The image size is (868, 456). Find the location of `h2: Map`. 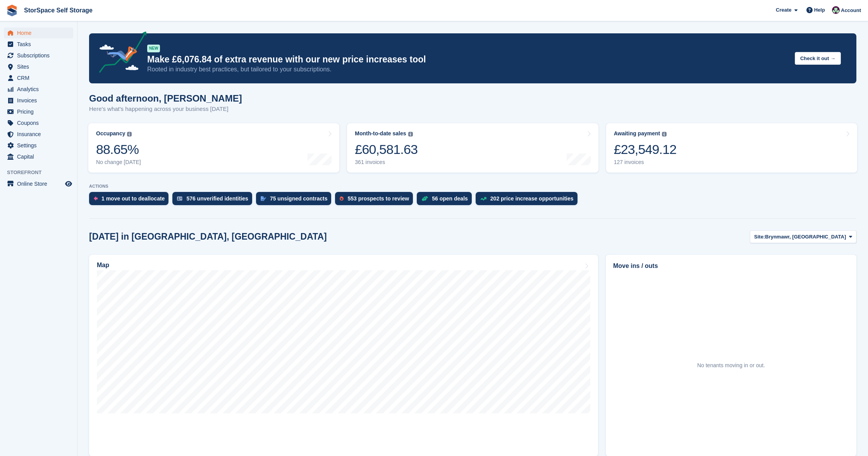

h2: Map is located at coordinates (103, 265).